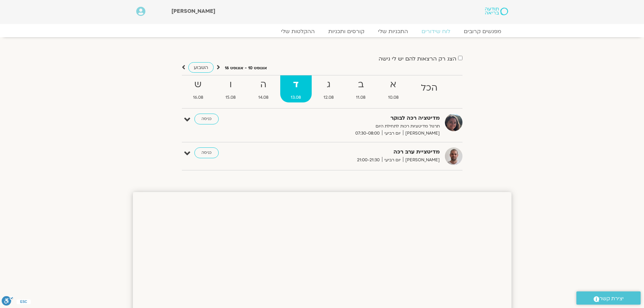  What do you see at coordinates (612, 299) in the screenshot?
I see `span: יצירת קשר` at bounding box center [612, 299].